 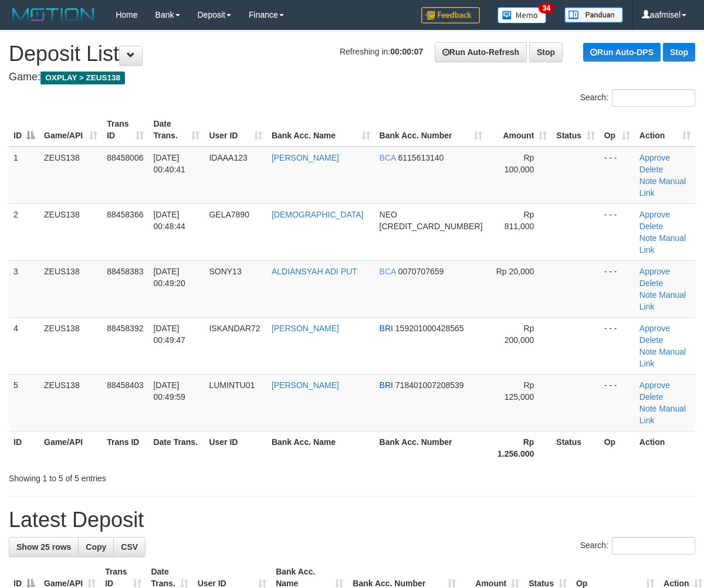 What do you see at coordinates (176, 129) in the screenshot?
I see `th: Date Trans.: activate to sort column ascending` at bounding box center [176, 129].